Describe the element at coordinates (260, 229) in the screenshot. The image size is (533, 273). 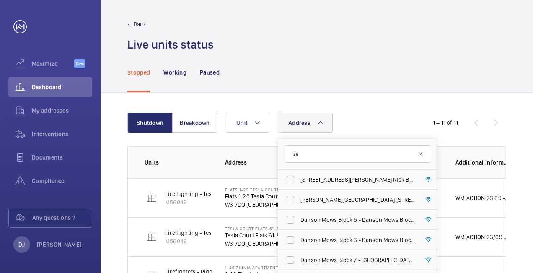
I see `p: Tesla Court Flats 61-84 - High Risk Building` at that location.